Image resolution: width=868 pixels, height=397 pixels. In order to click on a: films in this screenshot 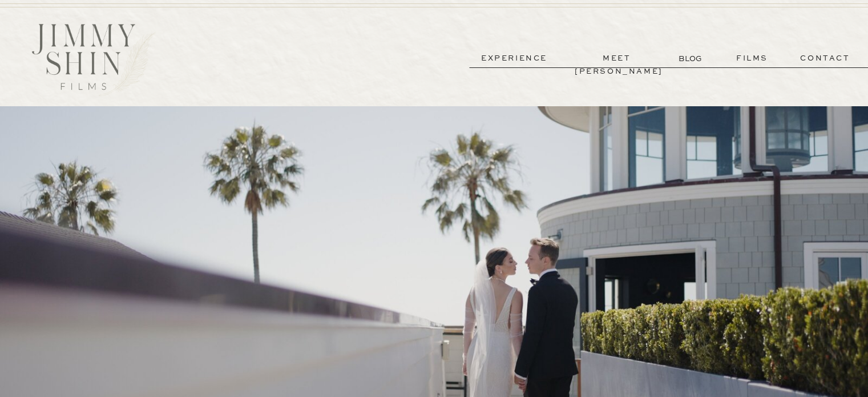, I will do `click(752, 58)`.